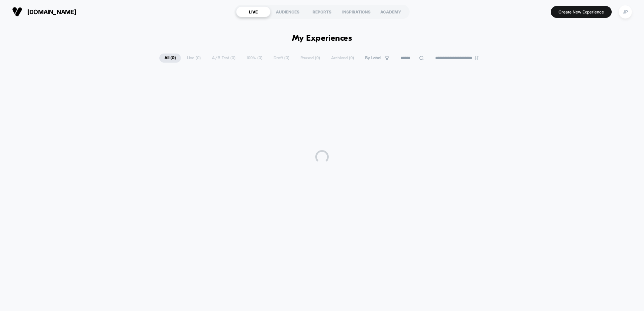 The image size is (644, 311). Describe the element at coordinates (625, 12) in the screenshot. I see `div: JP` at that location.